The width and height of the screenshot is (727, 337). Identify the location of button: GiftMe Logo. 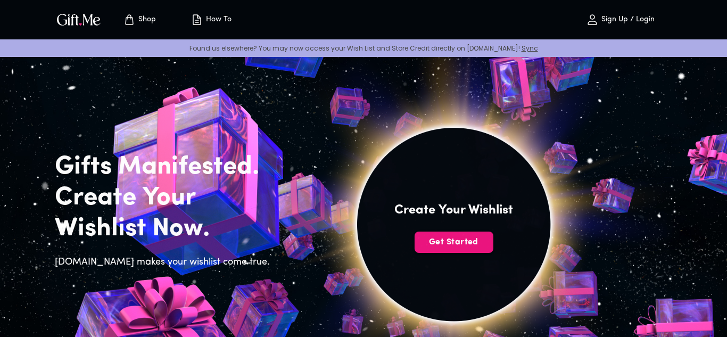
(79, 20).